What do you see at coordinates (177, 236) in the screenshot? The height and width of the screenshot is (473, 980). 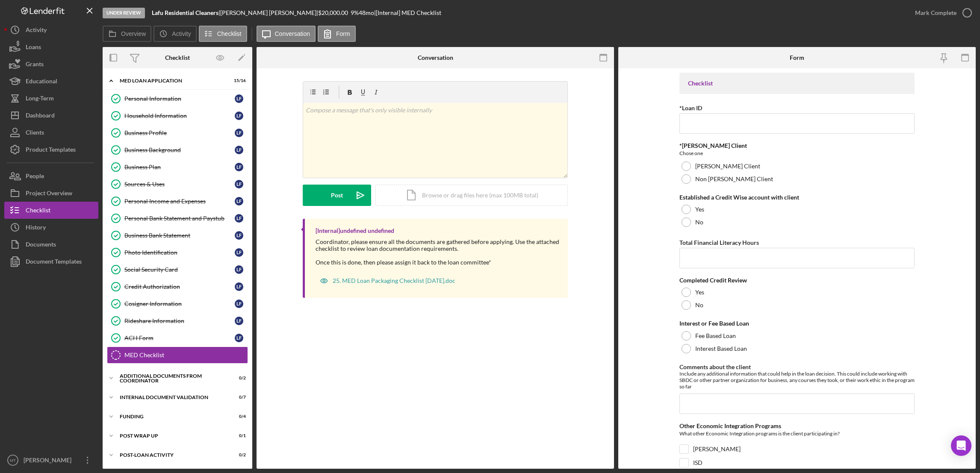 I see `a: Business Bank StatementLF` at bounding box center [177, 236].